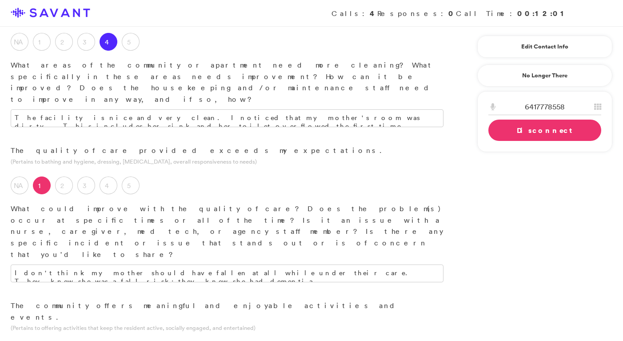 The height and width of the screenshot is (341, 623). Describe the element at coordinates (227, 231) in the screenshot. I see `p: What could improve with the quality of care? Does the problem(s) occur at specific times or all o...` at that location.